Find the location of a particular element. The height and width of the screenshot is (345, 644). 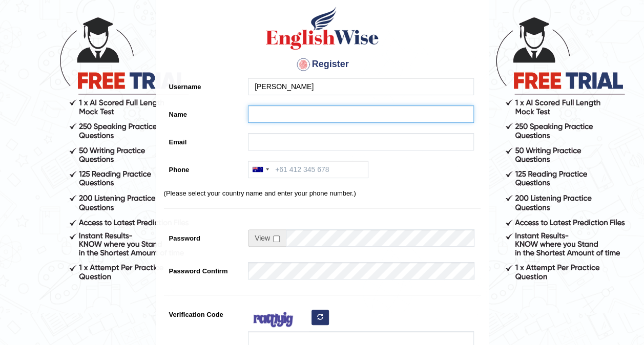

div: Australia: +61 is located at coordinates (260, 169).